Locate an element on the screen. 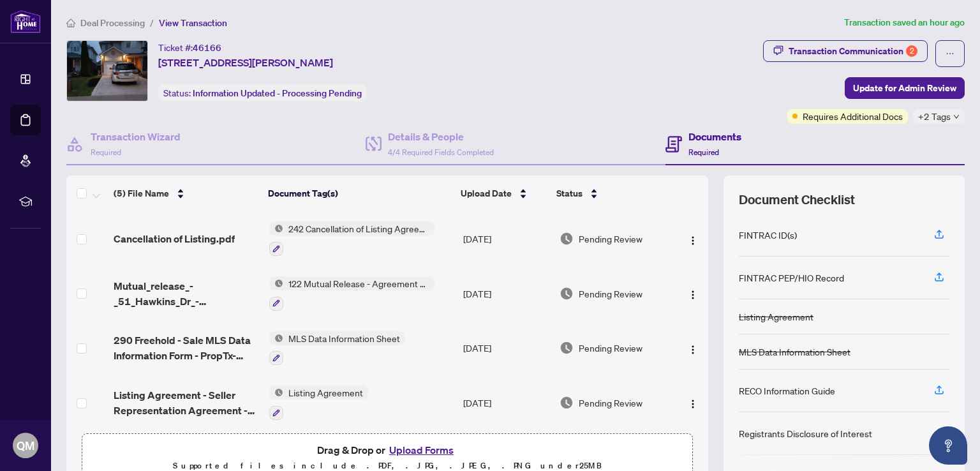  button: Status Icon122 Mutual Release - Agreement of Purchase and Sale is located at coordinates (352, 294).